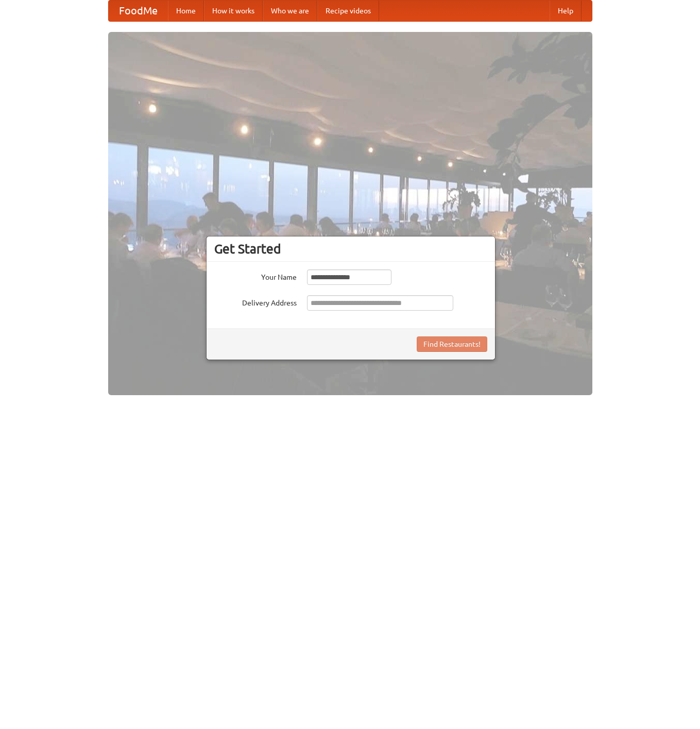 This screenshot has width=700, height=729. I want to click on a: Home, so click(186, 10).